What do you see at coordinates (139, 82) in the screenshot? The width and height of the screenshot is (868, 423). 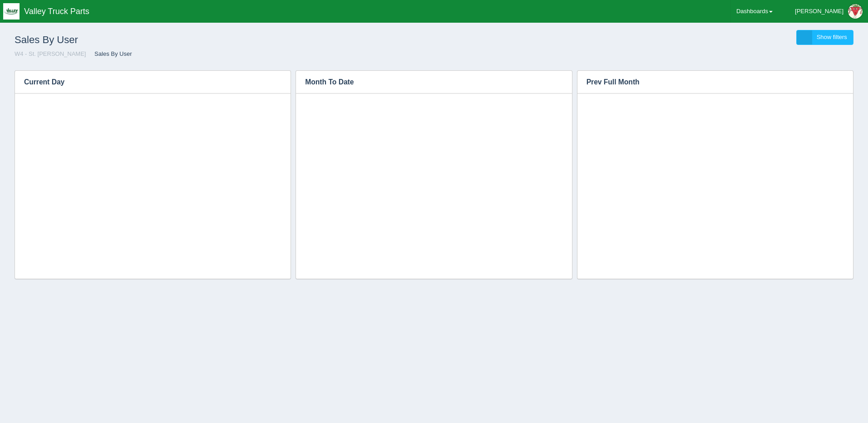 I see `h3: Current Day` at bounding box center [139, 82].